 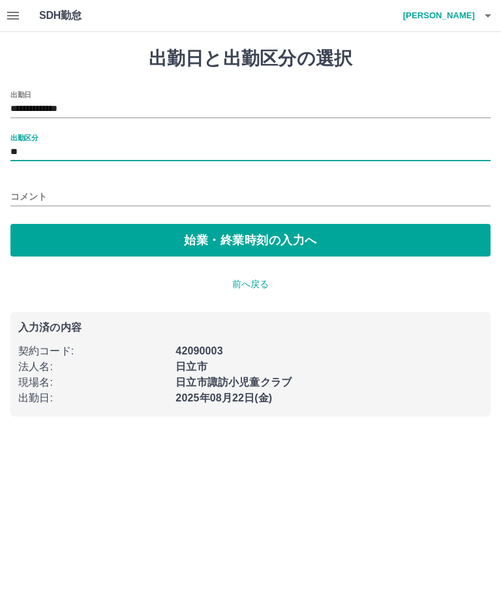 I want to click on label: 出勤日, so click(x=21, y=94).